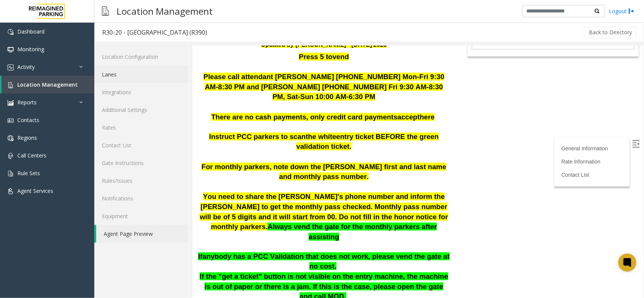 The height and width of the screenshot is (298, 644). Describe the element at coordinates (27, 102) in the screenshot. I see `span: Reports` at that location.